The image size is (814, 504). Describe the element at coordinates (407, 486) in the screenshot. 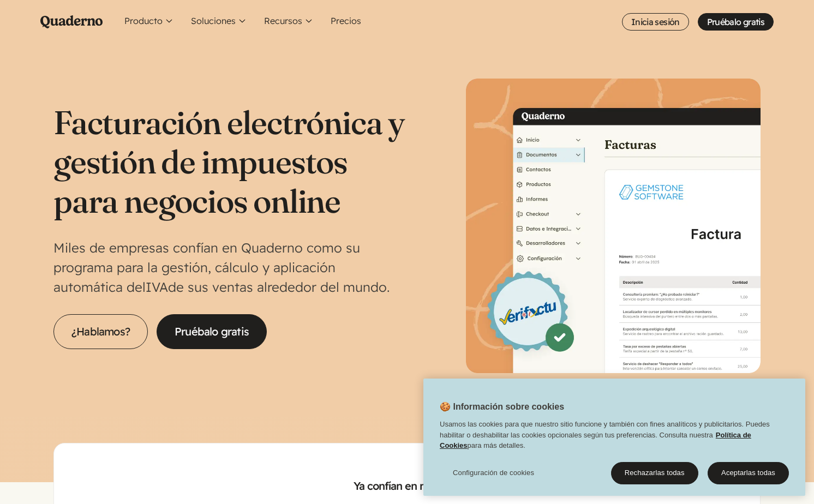

I see `h2: Ya confían en nosotros` at that location.